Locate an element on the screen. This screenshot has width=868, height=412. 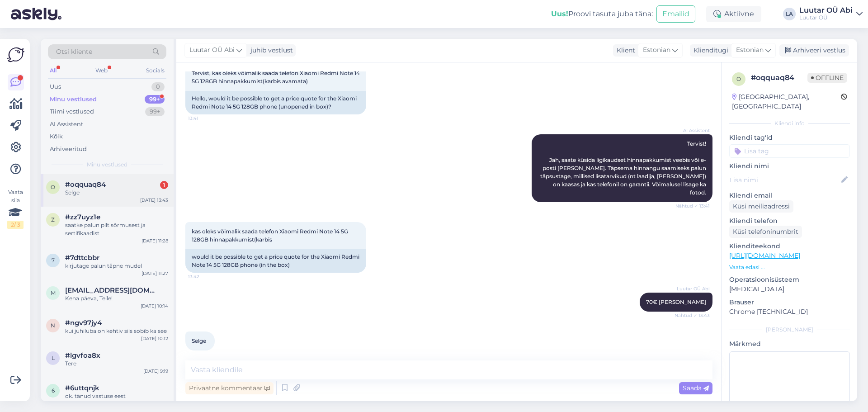
p: Märkmed is located at coordinates (789, 344).